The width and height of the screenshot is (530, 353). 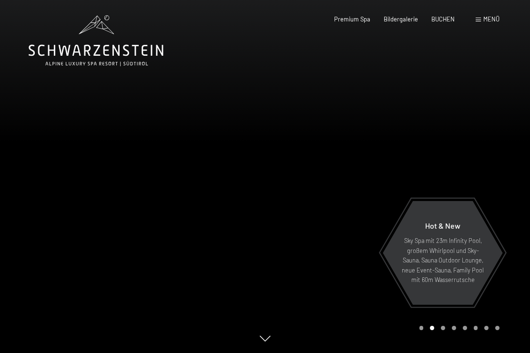 I want to click on span: BUCHEN, so click(x=442, y=19).